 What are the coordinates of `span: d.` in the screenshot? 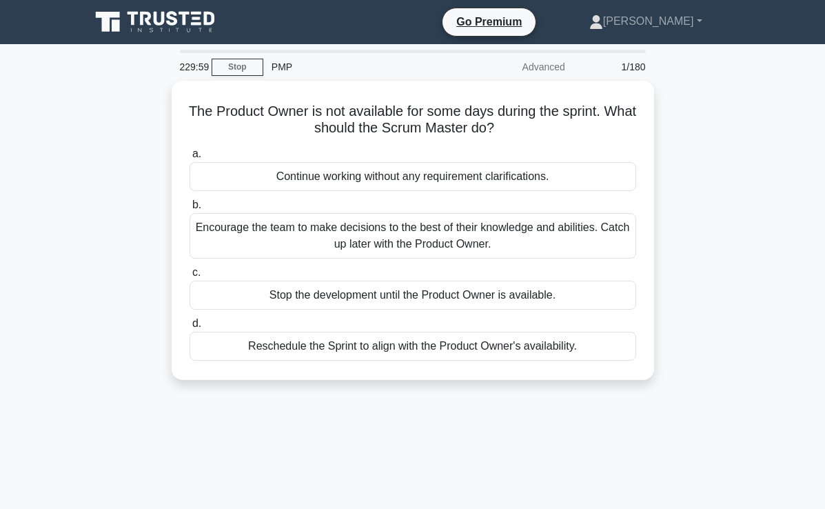 It's located at (196, 322).